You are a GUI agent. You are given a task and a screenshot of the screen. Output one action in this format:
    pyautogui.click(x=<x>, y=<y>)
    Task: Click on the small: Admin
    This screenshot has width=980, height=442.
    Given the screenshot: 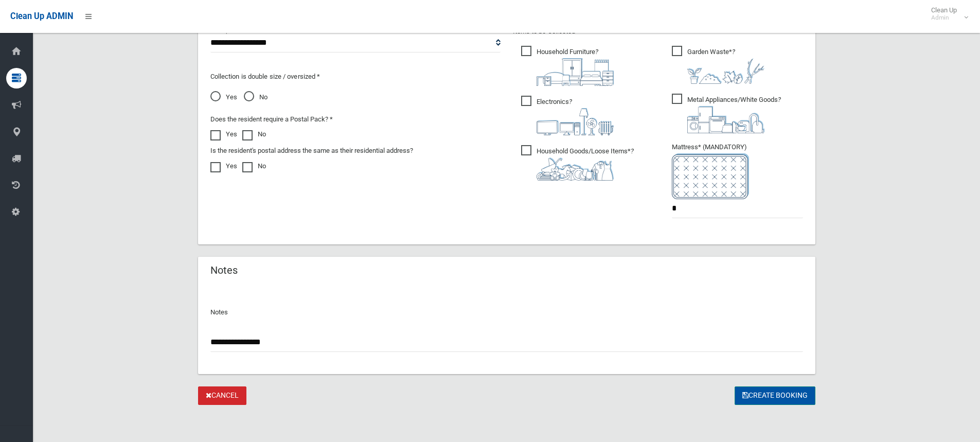 What is the action you would take?
    pyautogui.click(x=944, y=17)
    